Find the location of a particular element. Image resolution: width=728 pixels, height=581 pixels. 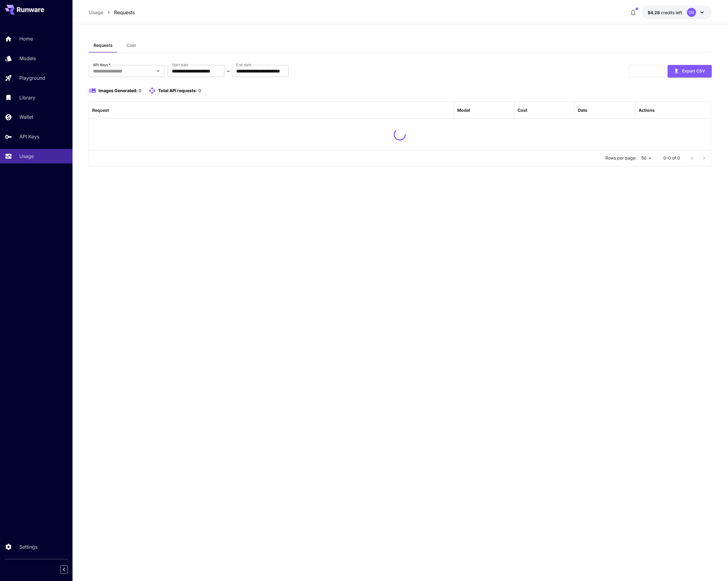

div: Collapse sidebar is located at coordinates (69, 570).